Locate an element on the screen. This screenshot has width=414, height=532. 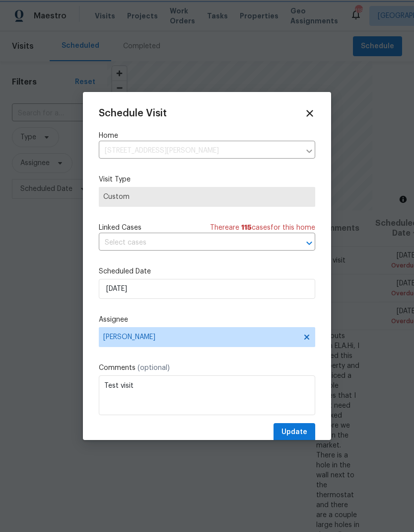
label: Scheduled Date is located at coordinates (207, 272).